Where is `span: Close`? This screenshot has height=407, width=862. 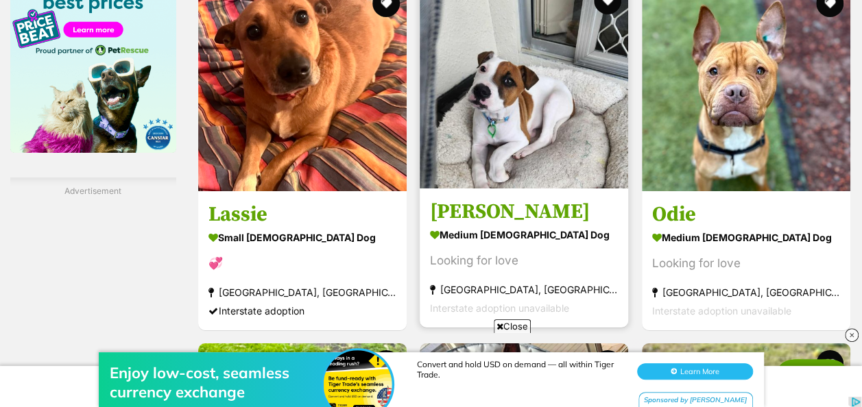 span: Close is located at coordinates (512, 326).